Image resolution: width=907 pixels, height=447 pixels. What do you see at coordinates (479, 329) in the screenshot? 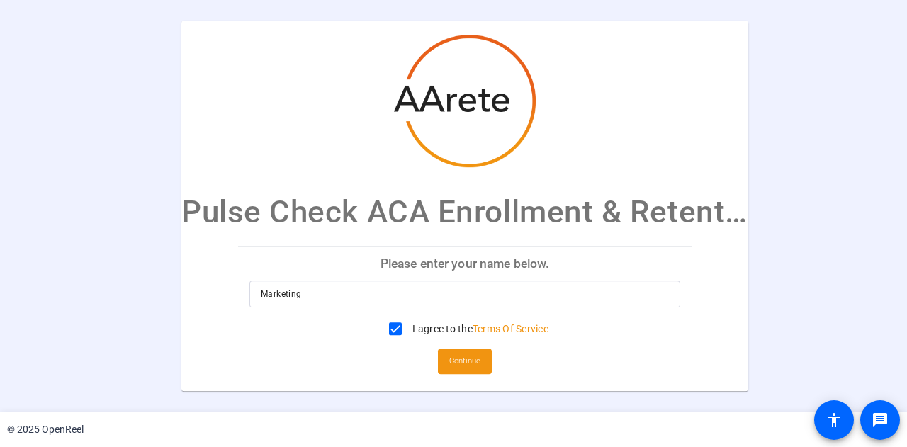
I see `label: I agree to the` at bounding box center [479, 329].